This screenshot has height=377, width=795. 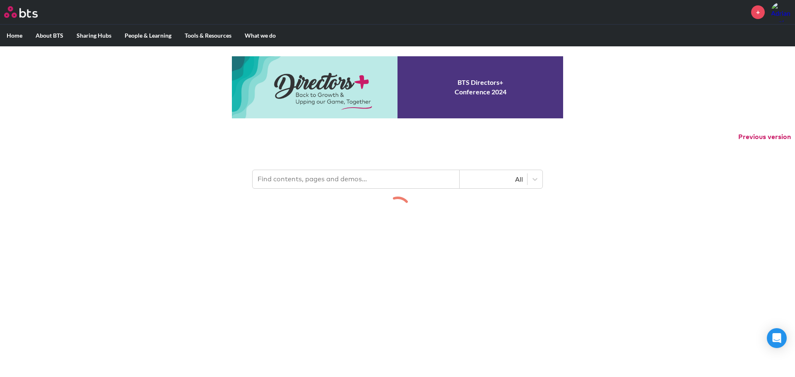 I want to click on img: BTS Logo, so click(x=21, y=12).